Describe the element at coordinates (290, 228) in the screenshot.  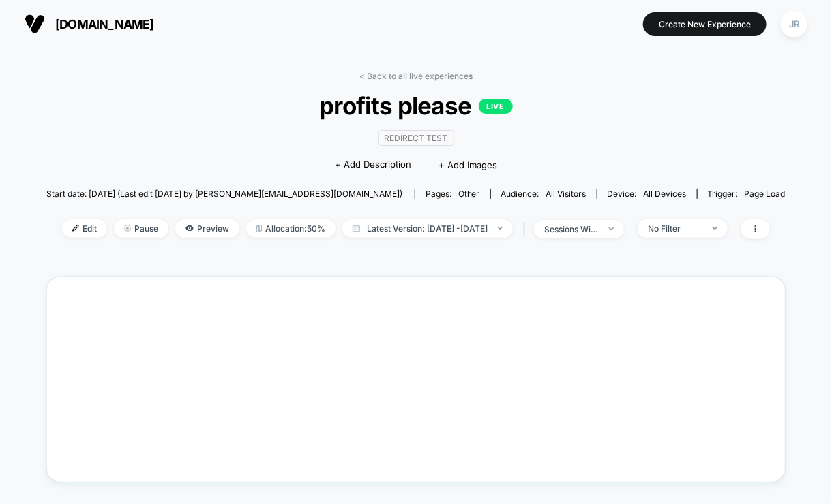
I see `span: Allocation: 50%` at that location.